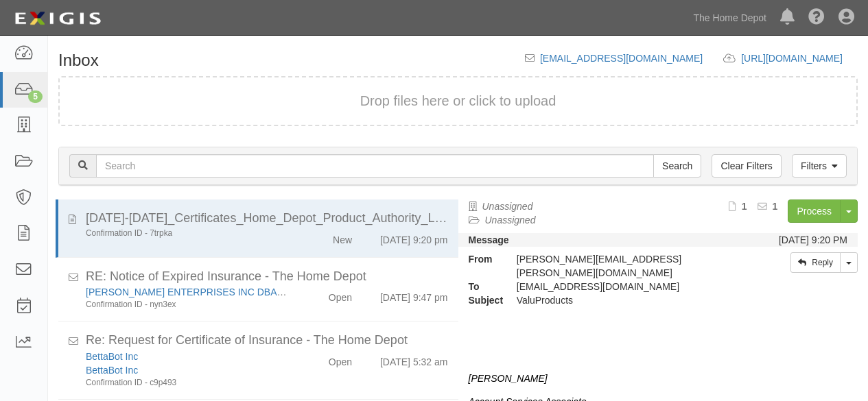  I want to click on div: Confirmation ID - 7trpka, so click(187, 233).